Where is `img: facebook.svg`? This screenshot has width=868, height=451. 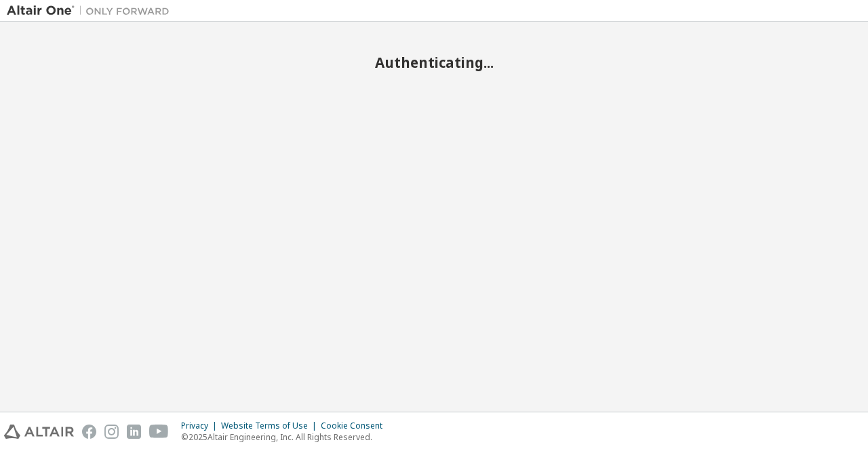
img: facebook.svg is located at coordinates (89, 431).